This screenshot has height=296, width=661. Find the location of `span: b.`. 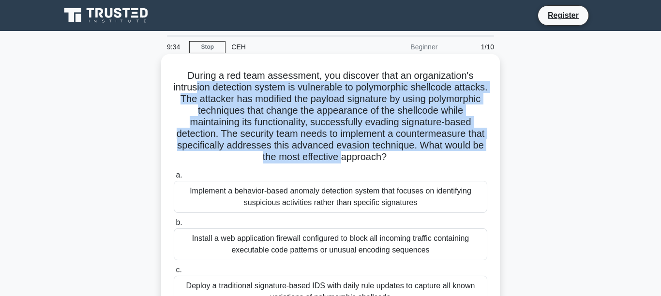

span: b. is located at coordinates (179, 222).